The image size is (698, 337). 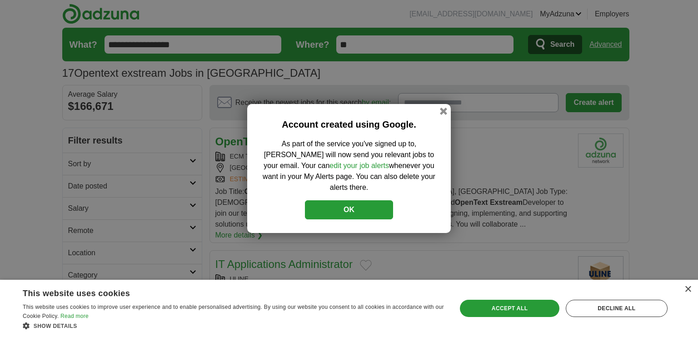 I want to click on div: Decline all, so click(x=617, y=308).